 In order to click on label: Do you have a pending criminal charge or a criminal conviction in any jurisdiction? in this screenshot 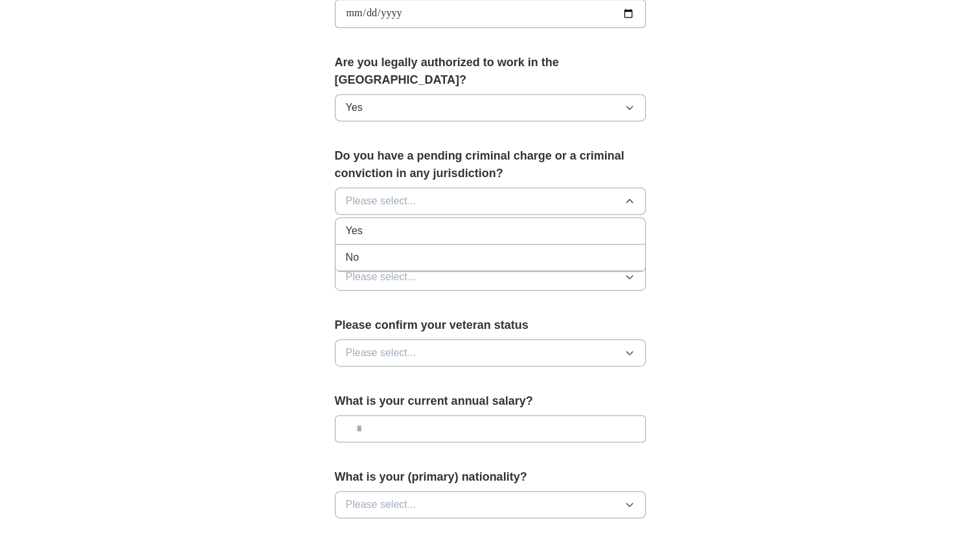, I will do `click(490, 165)`.